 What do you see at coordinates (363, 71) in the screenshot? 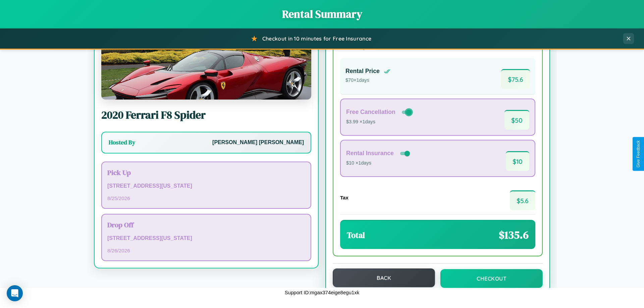
I see `h4: Rental Price` at bounding box center [363, 71].